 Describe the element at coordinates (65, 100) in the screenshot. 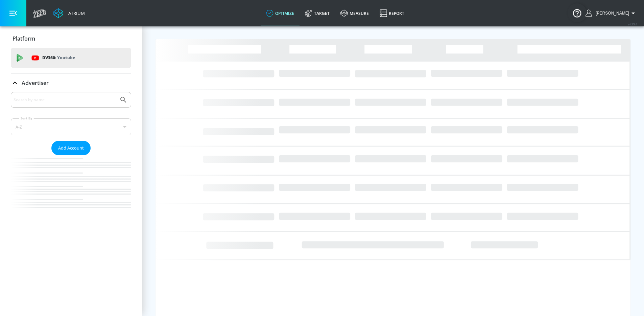

I see `input: Search by name` at that location.